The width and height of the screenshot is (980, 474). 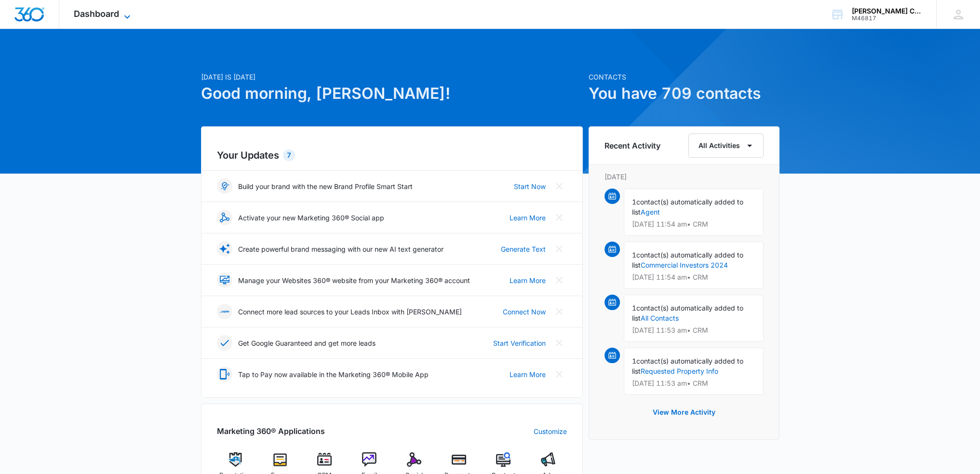 What do you see at coordinates (887, 19) in the screenshot?
I see `div: account id` at bounding box center [887, 19].